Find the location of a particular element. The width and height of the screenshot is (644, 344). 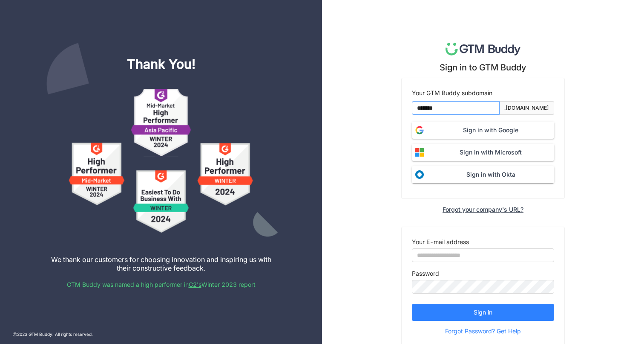

div: Forgot your company's URL? is located at coordinates (483, 209).